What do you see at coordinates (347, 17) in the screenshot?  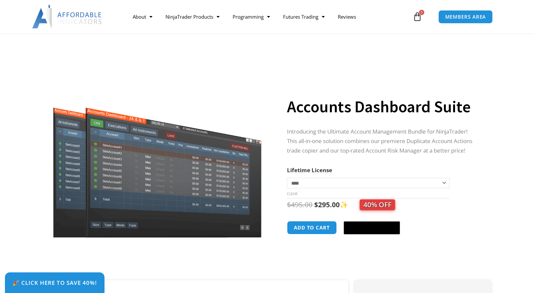 I see `a: Reviews` at bounding box center [347, 17].